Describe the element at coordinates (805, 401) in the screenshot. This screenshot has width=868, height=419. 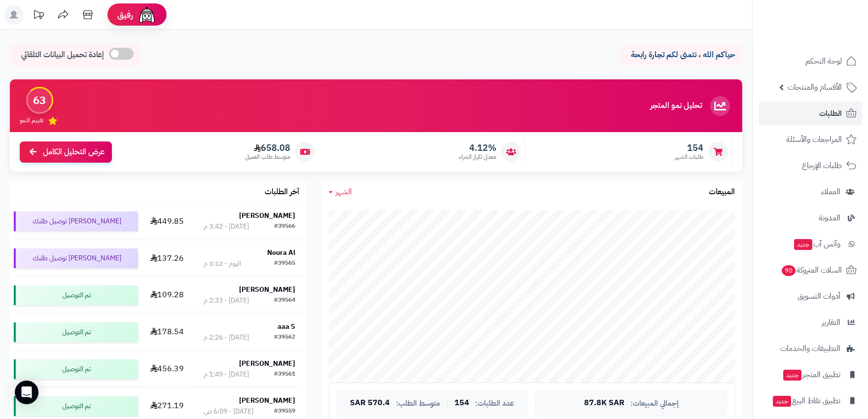
I see `span: تطبيق نقاط البيع` at that location.